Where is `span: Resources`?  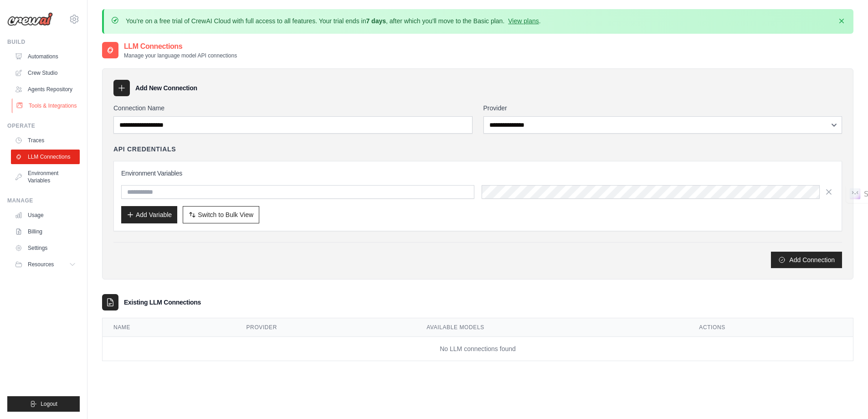
span: Resources is located at coordinates (40, 265).